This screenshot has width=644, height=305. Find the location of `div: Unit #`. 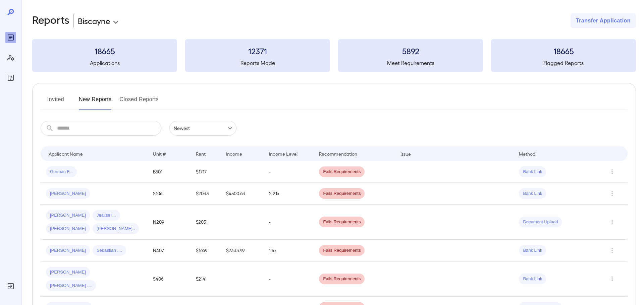

div: Unit # is located at coordinates (159, 154).